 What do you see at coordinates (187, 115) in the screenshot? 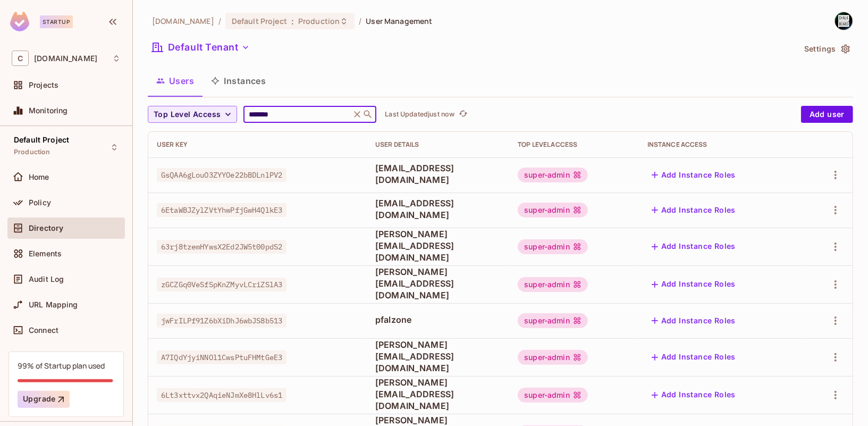
I see `span: Top Level Access` at bounding box center [187, 115].